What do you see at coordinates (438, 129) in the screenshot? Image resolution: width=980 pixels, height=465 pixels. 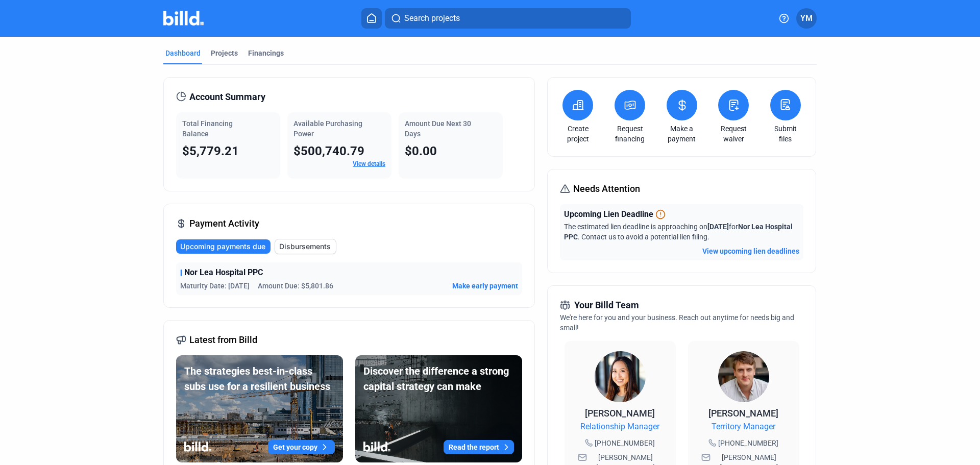 I see `span: Amount Due Next 30 Days` at bounding box center [438, 129].